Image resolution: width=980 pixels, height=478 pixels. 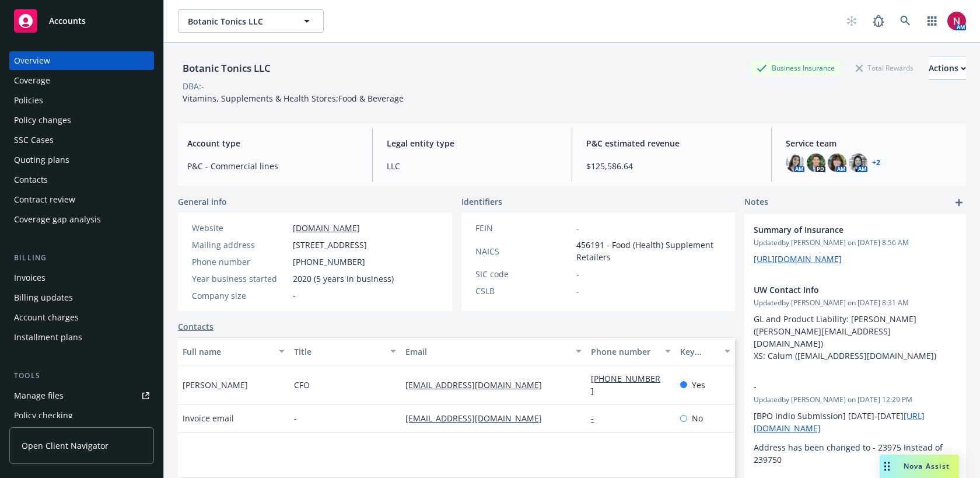 I want to click on div: Company size, so click(x=240, y=295).